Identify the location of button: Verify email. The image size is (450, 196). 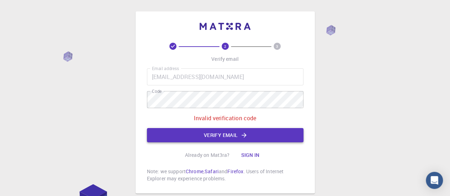
(225, 135).